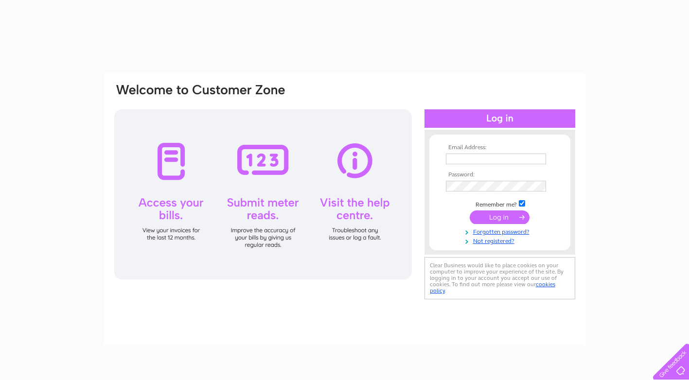 This screenshot has width=689, height=380. What do you see at coordinates (500, 278) in the screenshot?
I see `div: Clear Business would like to place cookies on your computer to improve your experience of the sit...` at bounding box center [500, 278].